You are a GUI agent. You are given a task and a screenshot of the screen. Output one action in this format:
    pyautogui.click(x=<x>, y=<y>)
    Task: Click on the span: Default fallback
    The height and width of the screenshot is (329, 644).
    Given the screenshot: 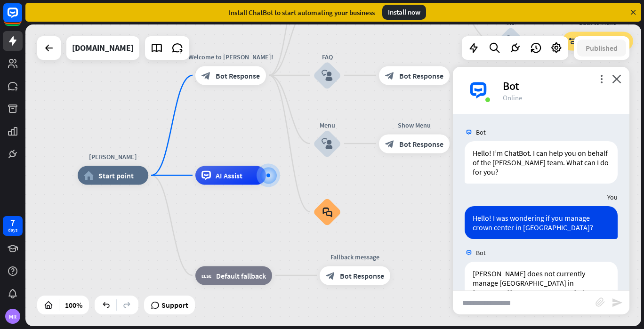 What is the action you would take?
    pyautogui.click(x=241, y=275)
    